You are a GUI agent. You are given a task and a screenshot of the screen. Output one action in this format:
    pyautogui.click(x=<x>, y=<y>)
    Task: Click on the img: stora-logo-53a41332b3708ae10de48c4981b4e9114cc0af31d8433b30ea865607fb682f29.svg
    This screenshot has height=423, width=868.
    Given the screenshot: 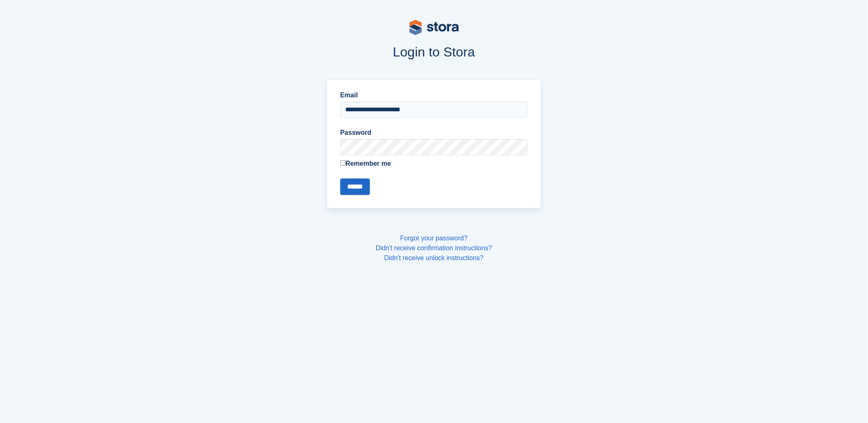 What is the action you would take?
    pyautogui.click(x=434, y=27)
    